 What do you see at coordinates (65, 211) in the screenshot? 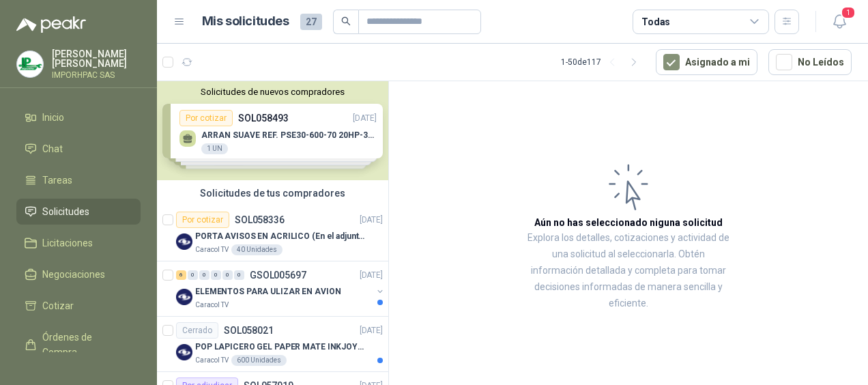
I see `span: Solicitudes` at bounding box center [65, 211].